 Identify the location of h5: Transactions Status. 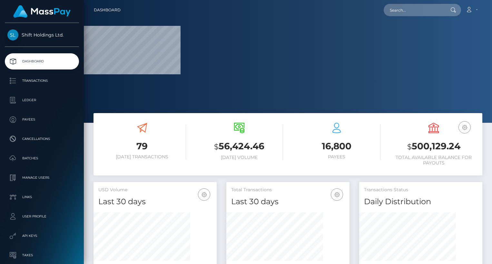
(421, 190).